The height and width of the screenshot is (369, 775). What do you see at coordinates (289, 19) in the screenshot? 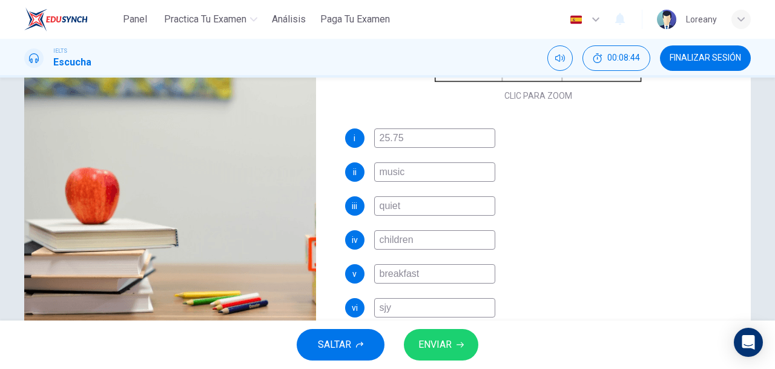
I see `span: Análisis` at bounding box center [289, 19].